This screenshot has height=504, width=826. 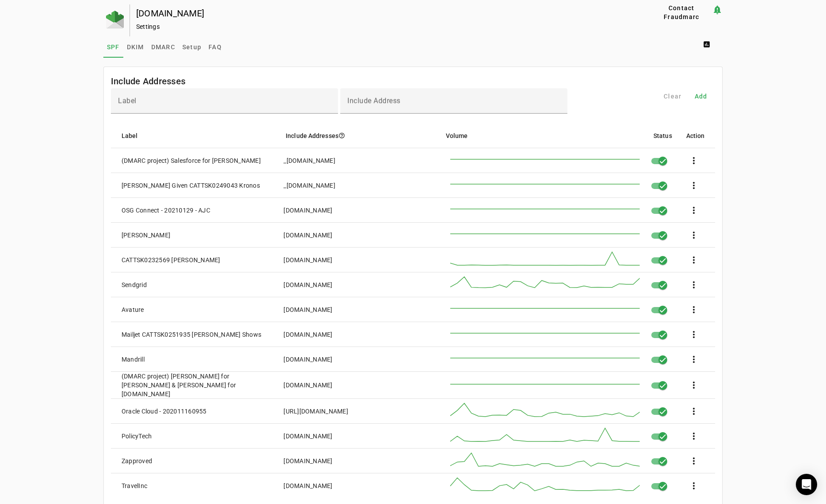 I want to click on div: Mandrill, so click(x=133, y=360).